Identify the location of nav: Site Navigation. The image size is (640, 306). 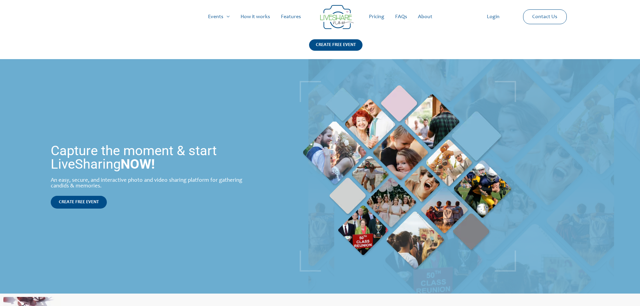
(320, 17).